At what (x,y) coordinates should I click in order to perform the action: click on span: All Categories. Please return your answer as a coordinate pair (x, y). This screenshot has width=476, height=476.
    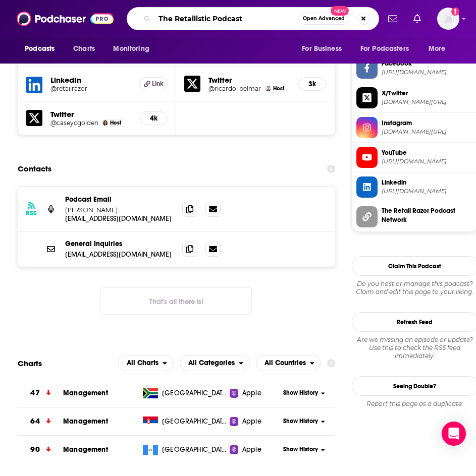
    Looking at the image, I should click on (211, 363).